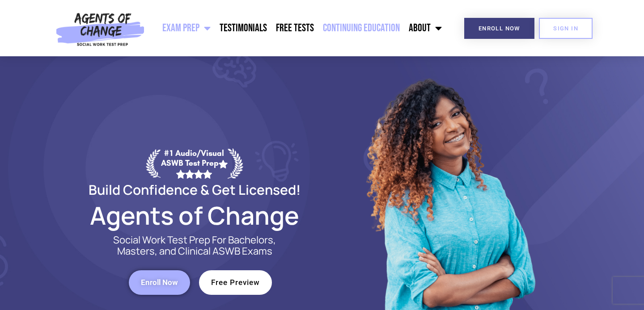 This screenshot has height=310, width=644. I want to click on p: Social Work Test Prep For Bachelors, Masters, and Clinical ASWB Exams, so click(195, 245).